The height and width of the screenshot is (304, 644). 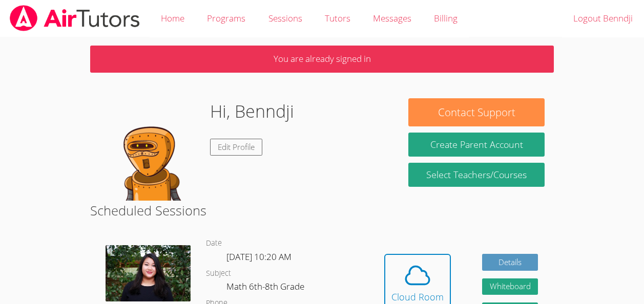 What do you see at coordinates (148, 274) in the screenshot?
I see `img: IMG_0561.jpeg` at bounding box center [148, 274].